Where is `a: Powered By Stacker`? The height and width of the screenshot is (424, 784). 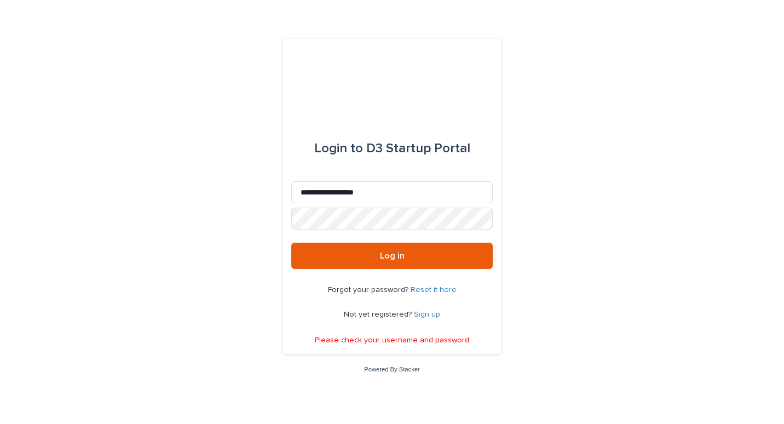
a: Powered By Stacker is located at coordinates (391, 369).